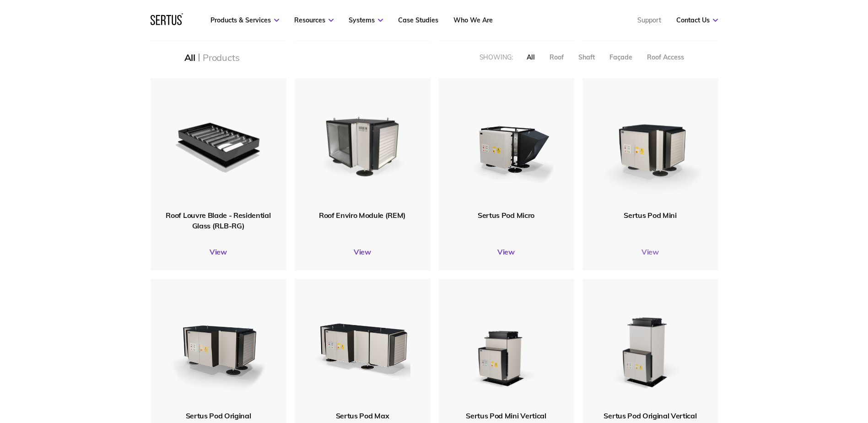 The width and height of the screenshot is (868, 423). Describe the element at coordinates (621, 57) in the screenshot. I see `div: Façade` at that location.